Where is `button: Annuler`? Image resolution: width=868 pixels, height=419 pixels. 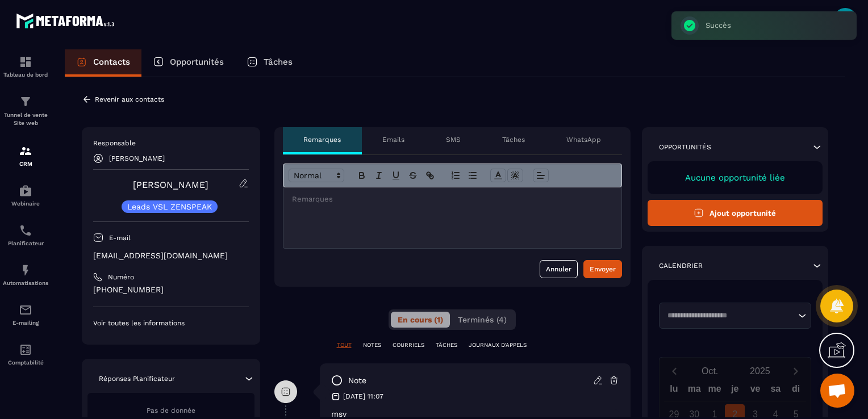
button: Annuler is located at coordinates (558, 269).